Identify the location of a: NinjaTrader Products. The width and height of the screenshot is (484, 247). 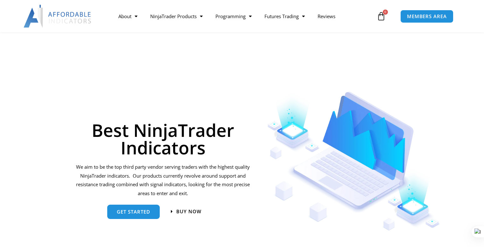
(176, 16).